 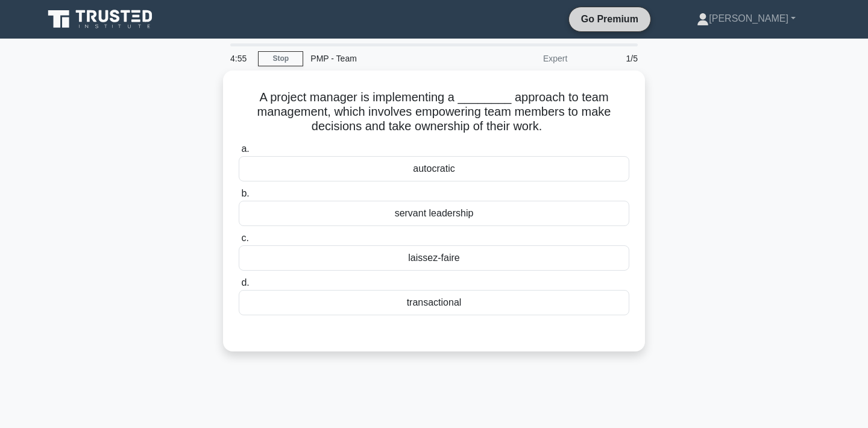 I want to click on a: Stop, so click(x=280, y=58).